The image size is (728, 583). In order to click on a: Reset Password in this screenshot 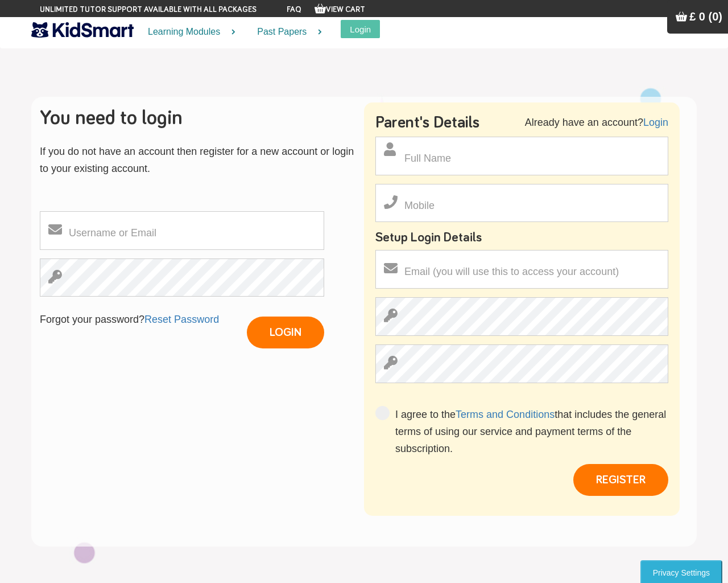, I will do `click(182, 320)`.